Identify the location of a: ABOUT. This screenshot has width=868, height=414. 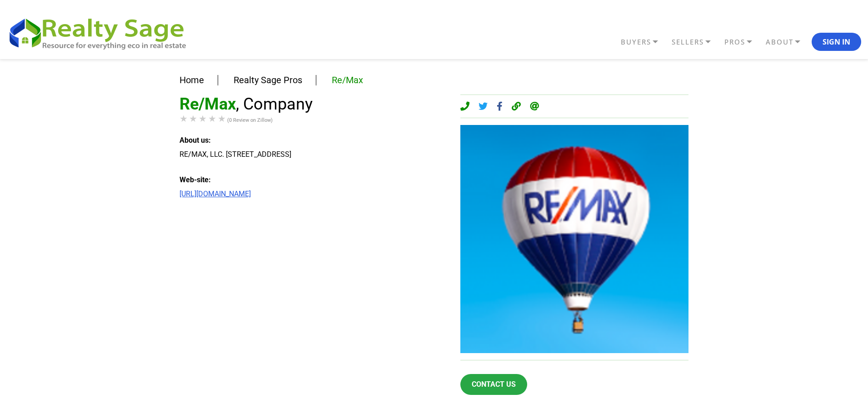
(787, 42).